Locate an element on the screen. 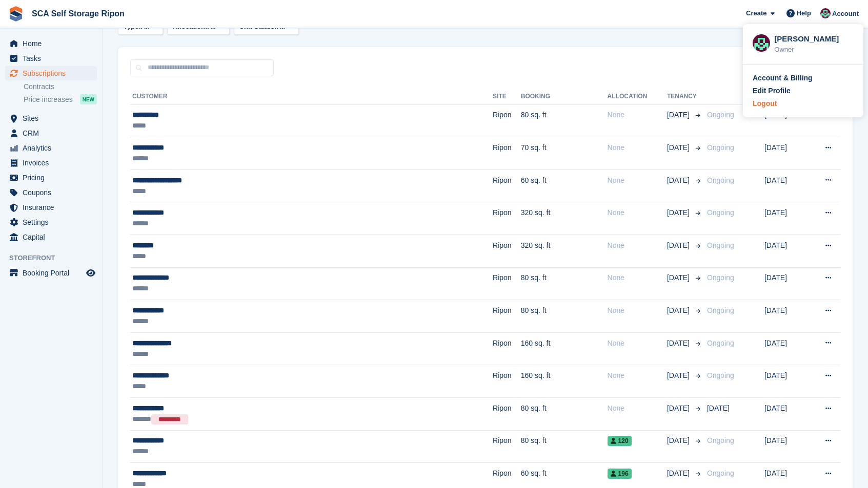  span: Account is located at coordinates (845, 14).